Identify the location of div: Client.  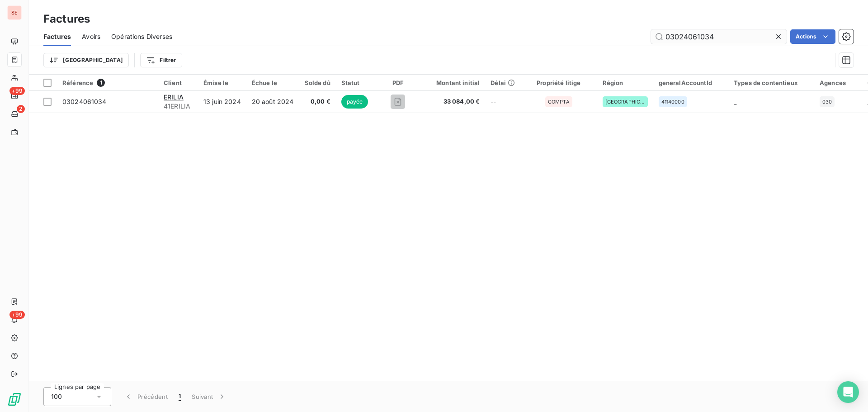
(178, 83).